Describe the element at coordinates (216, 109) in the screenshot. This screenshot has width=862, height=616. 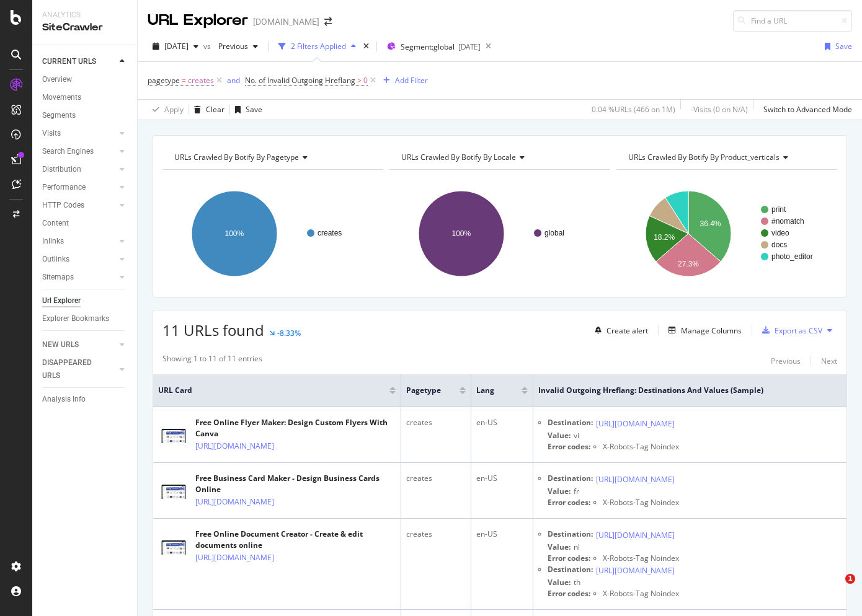
I see `div: Clear` at that location.